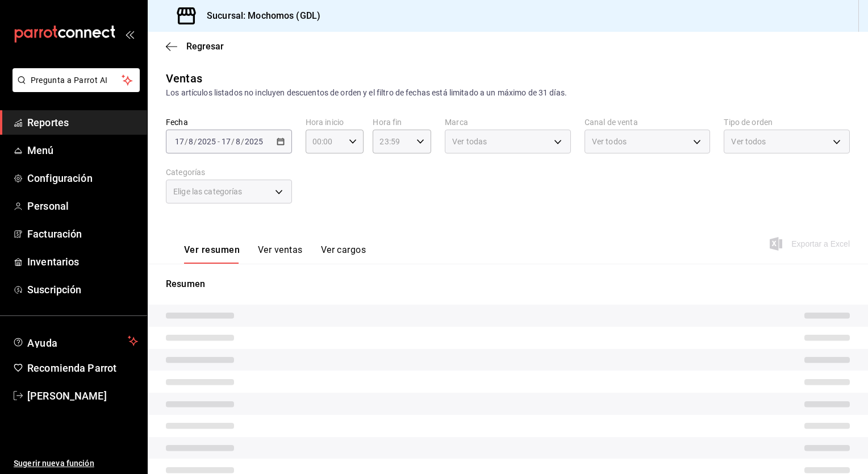  What do you see at coordinates (335, 122) in the screenshot?
I see `label: Hora inicio` at bounding box center [335, 122].